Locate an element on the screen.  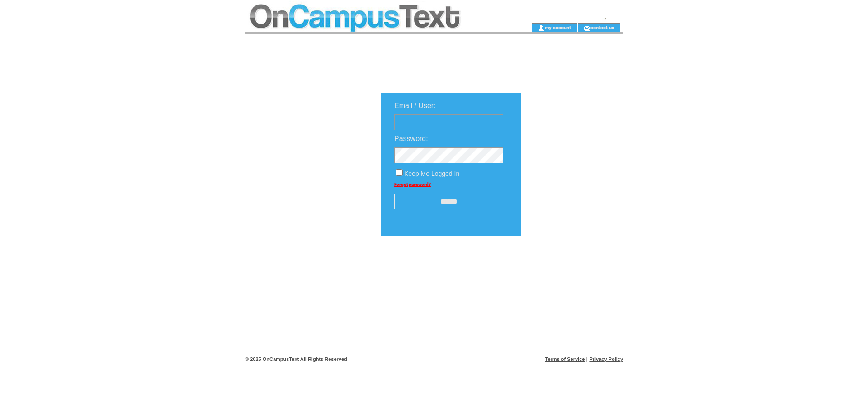
a: Privacy Policy is located at coordinates (606, 359).